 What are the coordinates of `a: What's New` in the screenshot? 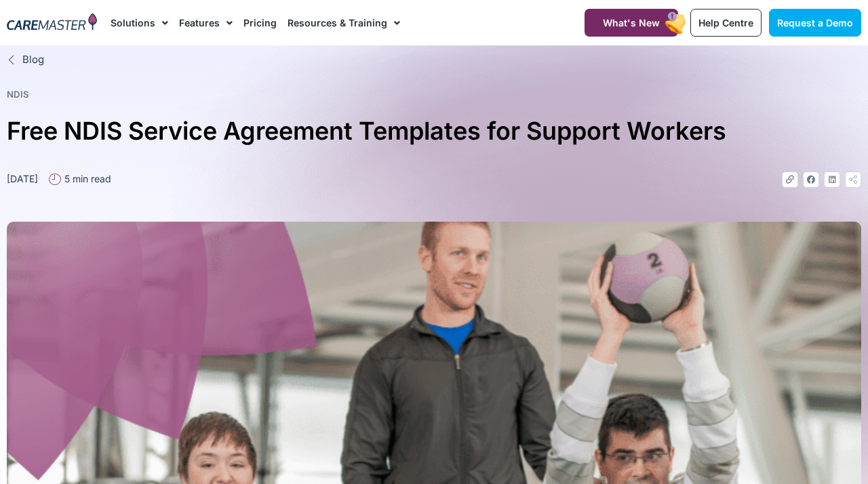 It's located at (631, 22).